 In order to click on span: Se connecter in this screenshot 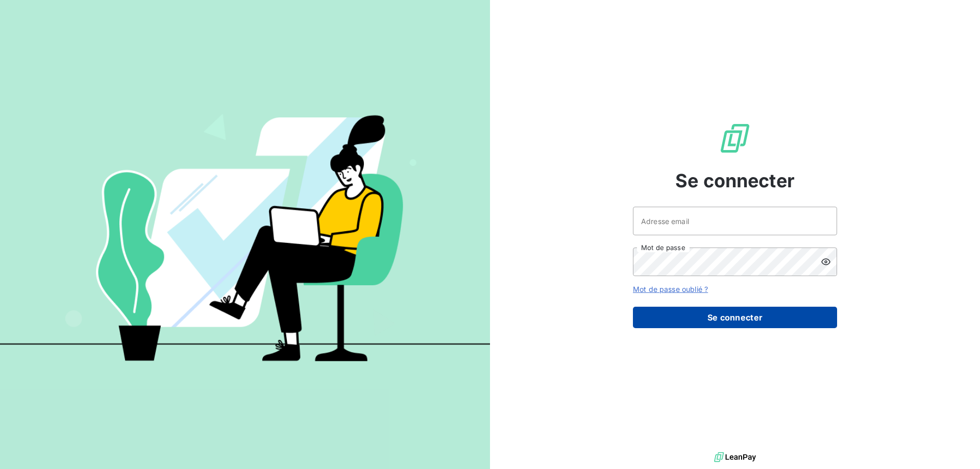, I will do `click(735, 181)`.